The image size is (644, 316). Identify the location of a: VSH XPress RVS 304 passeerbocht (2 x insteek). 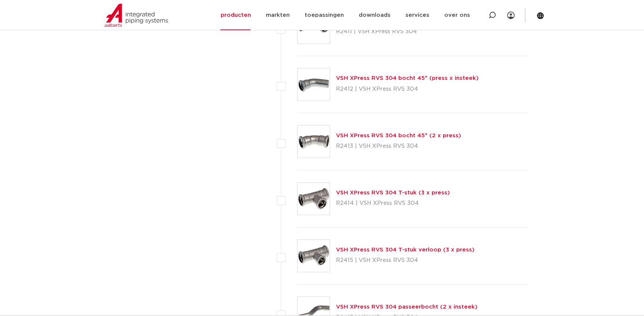
(407, 307).